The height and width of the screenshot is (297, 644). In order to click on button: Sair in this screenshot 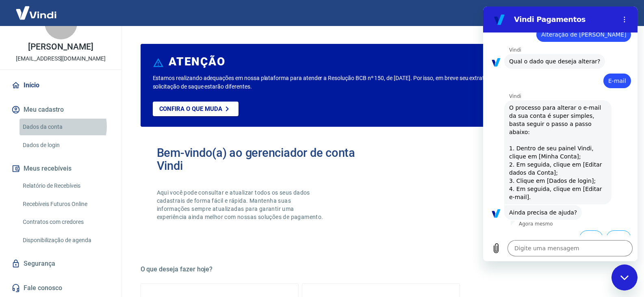, I will do `click(620, 13)`.